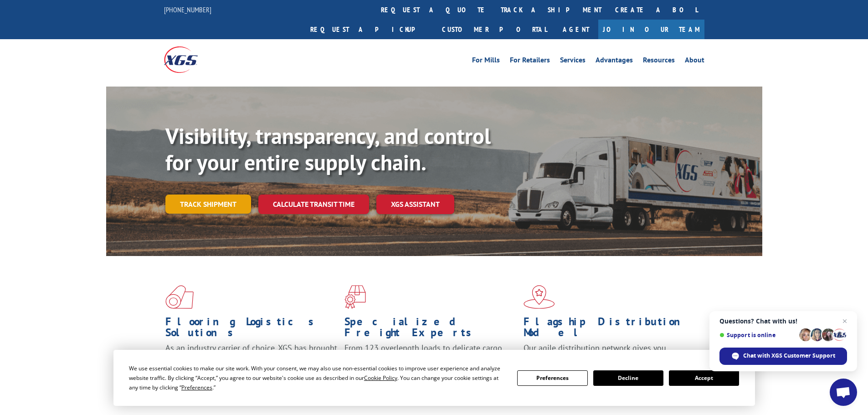  What do you see at coordinates (328, 149) in the screenshot?
I see `b: Visibility, transparency, and control for your entire supply chain.` at bounding box center [328, 149].